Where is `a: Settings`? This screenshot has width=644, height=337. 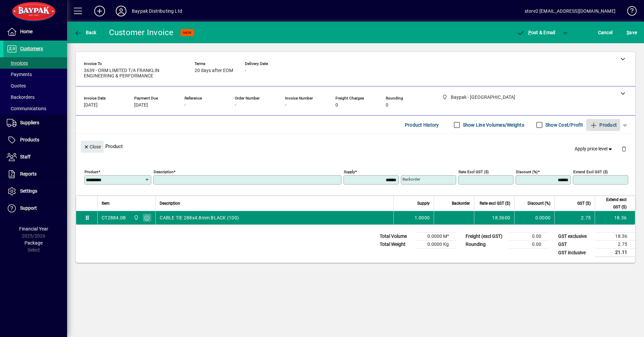
a: Settings is located at coordinates (35, 191).